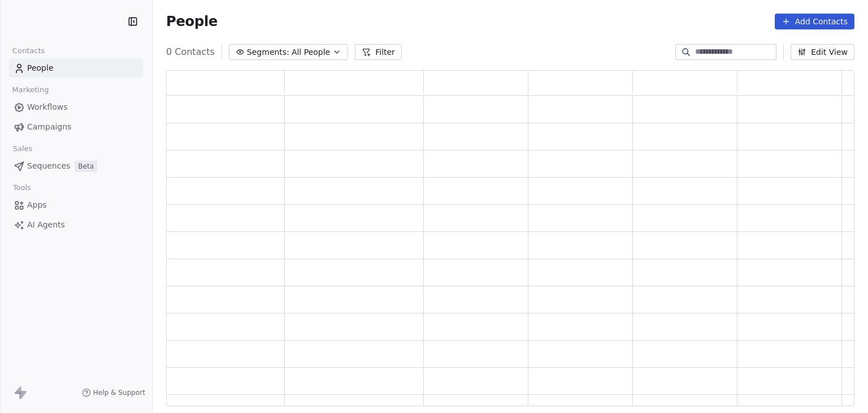 The height and width of the screenshot is (413, 868). I want to click on span: AI Agents, so click(46, 225).